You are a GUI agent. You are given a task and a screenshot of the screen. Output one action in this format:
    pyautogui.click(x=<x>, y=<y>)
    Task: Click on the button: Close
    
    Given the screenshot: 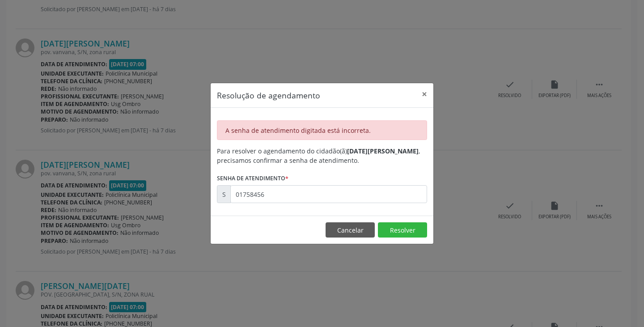 What is the action you would take?
    pyautogui.click(x=425, y=94)
    